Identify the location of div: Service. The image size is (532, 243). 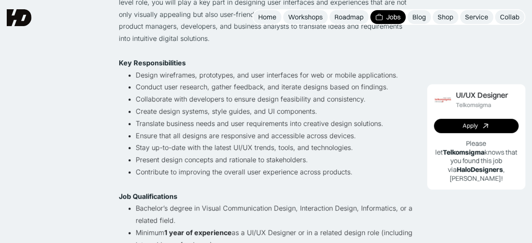
(476, 17).